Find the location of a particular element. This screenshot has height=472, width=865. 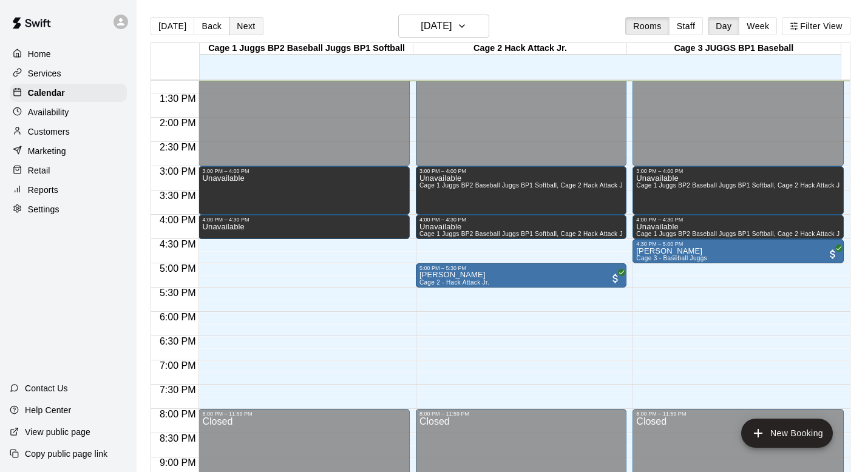

button: Day is located at coordinates (723, 26).